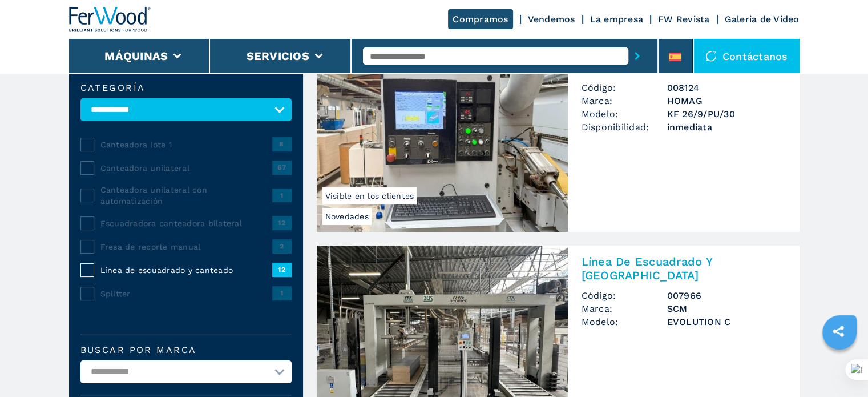  I want to click on h3: SCM, so click(727, 309).